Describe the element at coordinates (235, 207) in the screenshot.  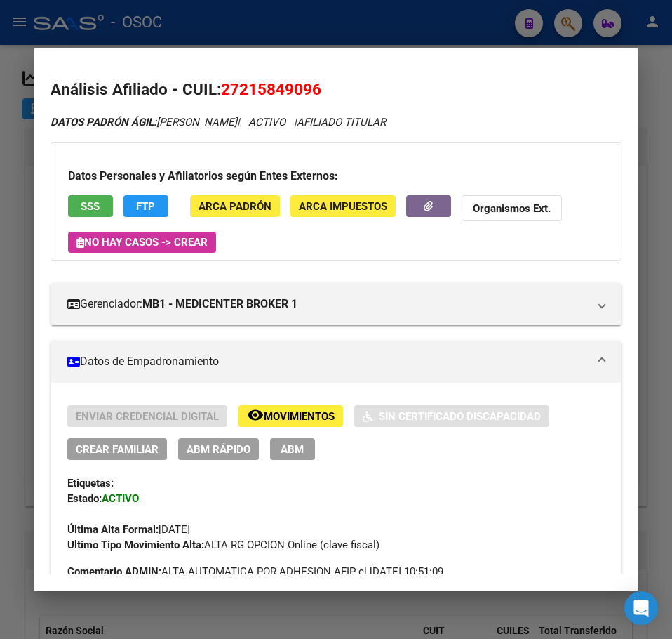
I see `span: ARCA Padrón` at that location.